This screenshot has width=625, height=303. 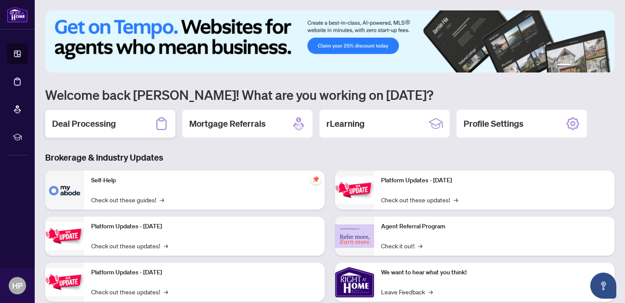 What do you see at coordinates (330, 41) in the screenshot?
I see `img: Slide 0` at bounding box center [330, 41].